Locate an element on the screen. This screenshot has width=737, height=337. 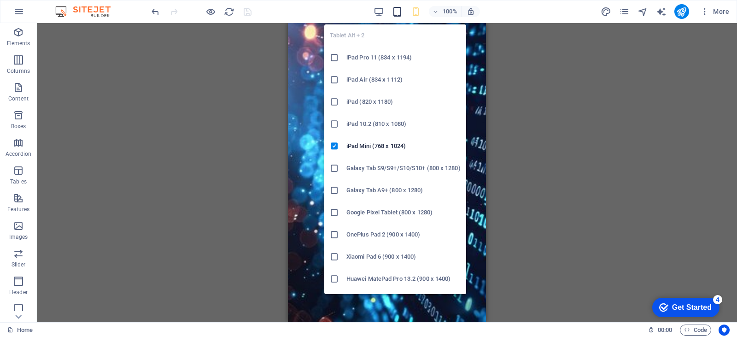
i: Design (Ctrl+Alt+Y) is located at coordinates (606, 12).